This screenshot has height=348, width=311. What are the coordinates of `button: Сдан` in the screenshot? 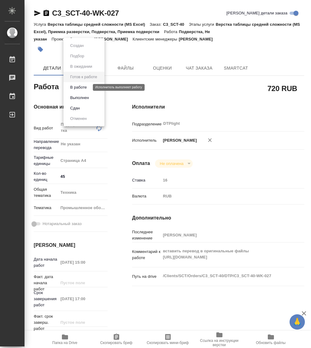 It's located at (75, 108).